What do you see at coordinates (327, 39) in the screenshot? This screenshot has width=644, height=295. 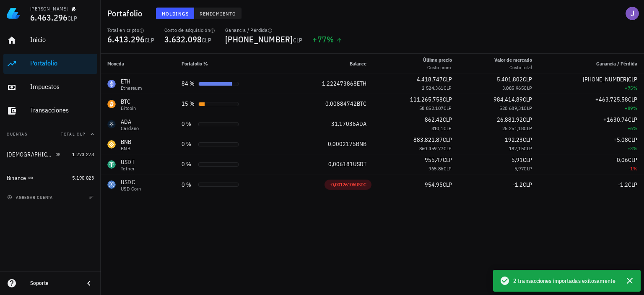 I see `div: +77` at bounding box center [327, 39].